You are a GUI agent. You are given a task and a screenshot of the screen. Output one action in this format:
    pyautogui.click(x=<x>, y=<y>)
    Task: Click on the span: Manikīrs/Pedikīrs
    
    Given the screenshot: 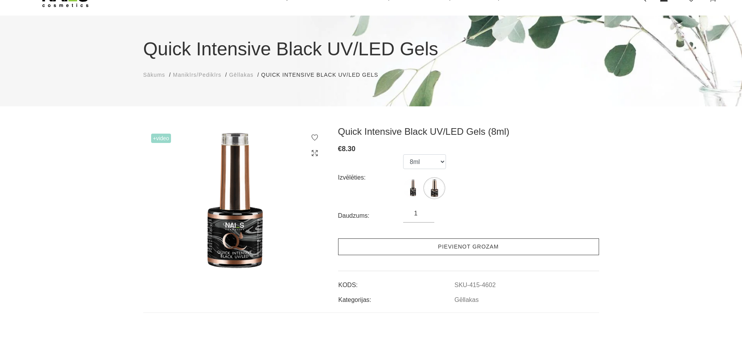 What is the action you would take?
    pyautogui.click(x=197, y=75)
    